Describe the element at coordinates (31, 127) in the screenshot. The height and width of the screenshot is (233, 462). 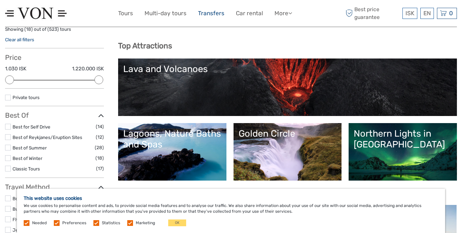
I see `a: Best for Self Drive` at that location.